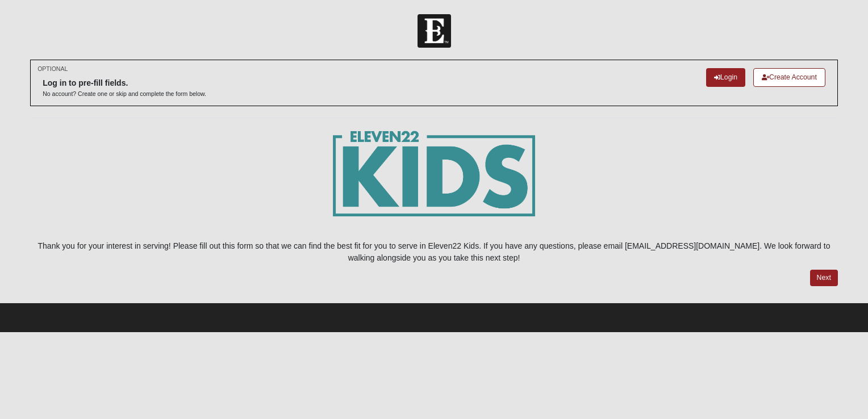  What do you see at coordinates (434, 181) in the screenshot?
I see `img: E22_kids_logogrn-01.png` at bounding box center [434, 181].